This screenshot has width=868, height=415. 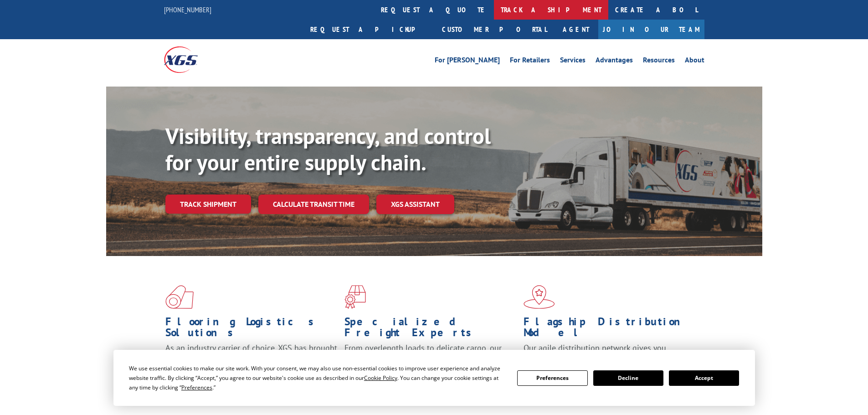 What do you see at coordinates (314, 204) in the screenshot?
I see `a: Calculate transit time` at bounding box center [314, 204].